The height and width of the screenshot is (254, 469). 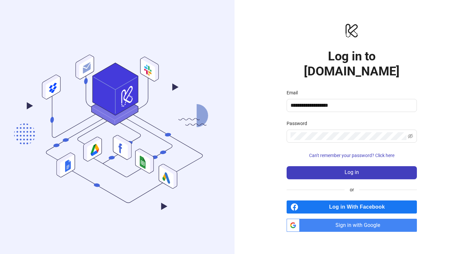 What do you see at coordinates (351, 105) in the screenshot?
I see `input: Email` at bounding box center [351, 105].